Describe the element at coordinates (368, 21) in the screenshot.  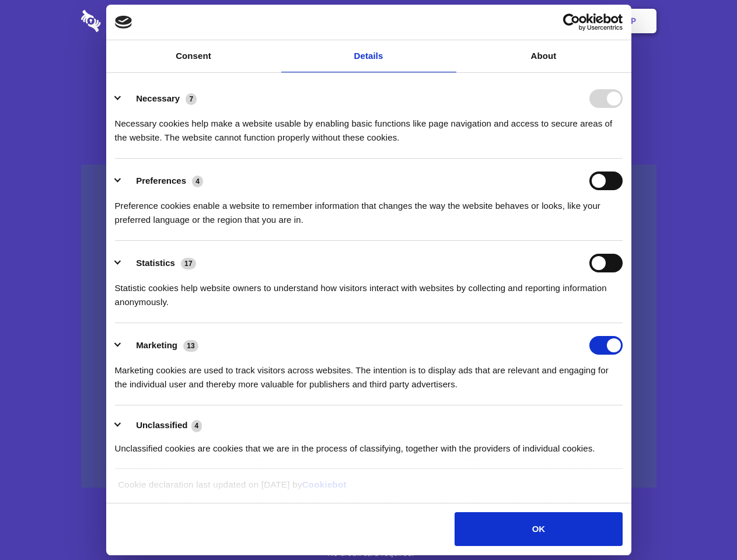
I see `a: Pricing` at that location.